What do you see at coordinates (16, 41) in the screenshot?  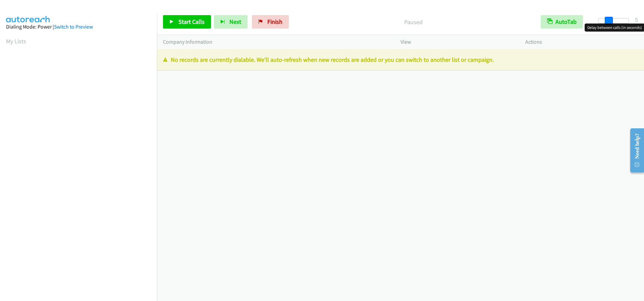 I see `a: My Lists` at bounding box center [16, 41].